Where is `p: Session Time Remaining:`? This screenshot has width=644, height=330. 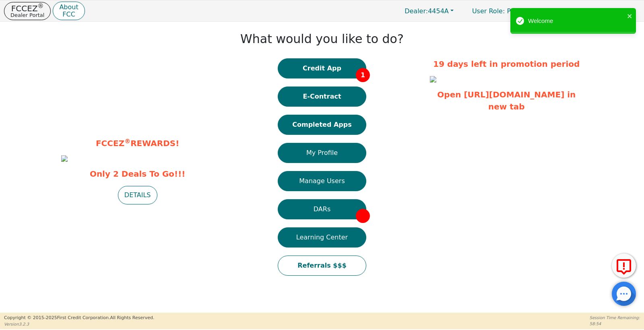 p: Session Time Remaining: is located at coordinates (615, 318).